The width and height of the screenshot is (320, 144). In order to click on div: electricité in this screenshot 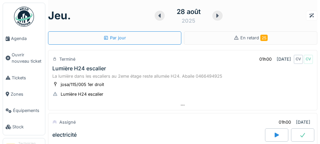, I will do `click(64, 135)`.